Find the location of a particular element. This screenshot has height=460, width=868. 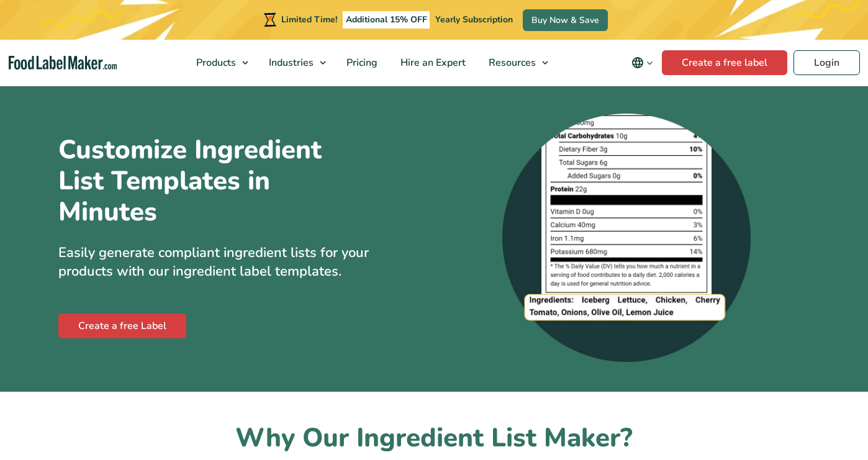

span: Hire an Expert is located at coordinates (432, 63).